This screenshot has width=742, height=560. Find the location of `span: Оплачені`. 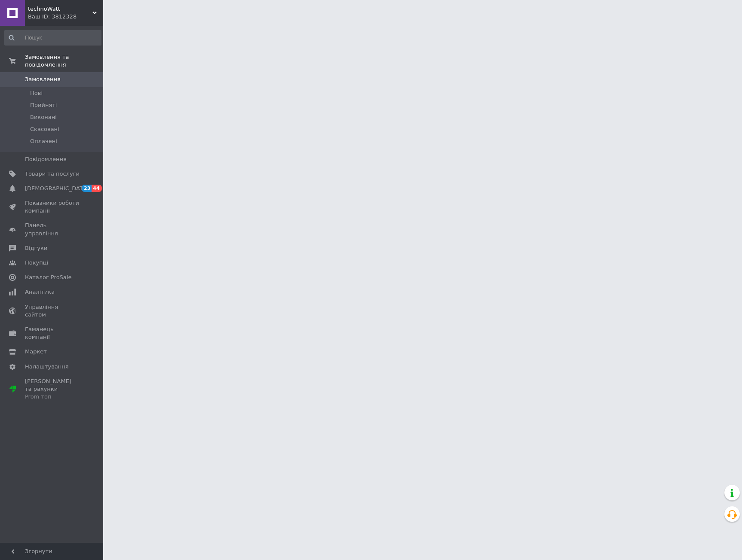

span: Оплачені is located at coordinates (44, 142).